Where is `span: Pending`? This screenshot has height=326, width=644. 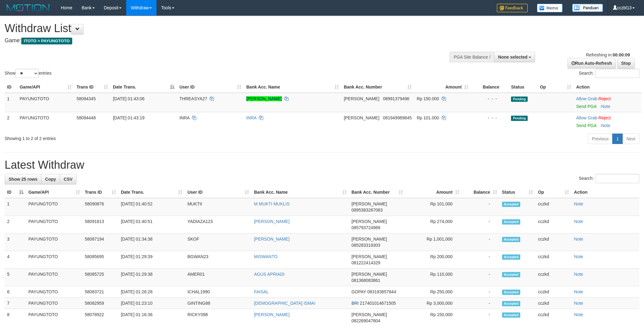
span: Pending is located at coordinates (519, 118).